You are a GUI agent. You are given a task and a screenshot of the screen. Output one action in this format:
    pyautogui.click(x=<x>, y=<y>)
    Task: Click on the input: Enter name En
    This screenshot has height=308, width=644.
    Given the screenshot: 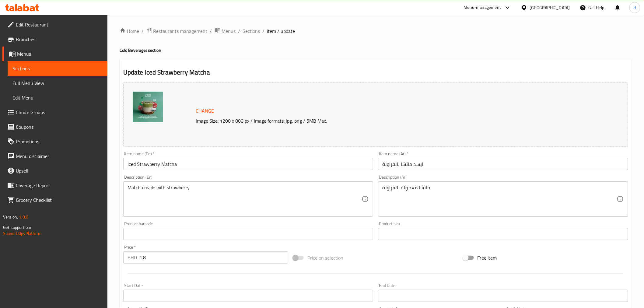 What is the action you would take?
    pyautogui.click(x=248, y=164)
    